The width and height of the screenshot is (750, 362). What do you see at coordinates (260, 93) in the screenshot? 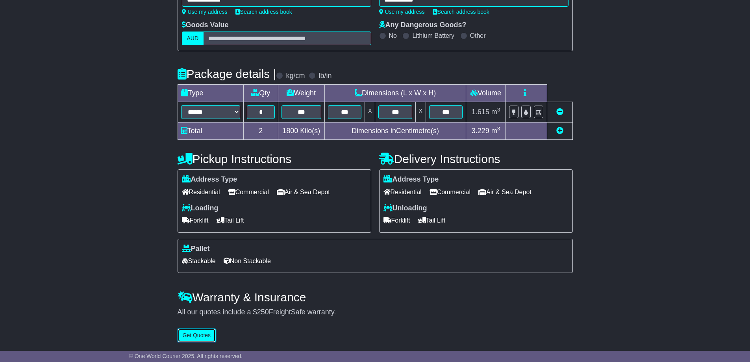
I see `td: Qty` at bounding box center [260, 93].